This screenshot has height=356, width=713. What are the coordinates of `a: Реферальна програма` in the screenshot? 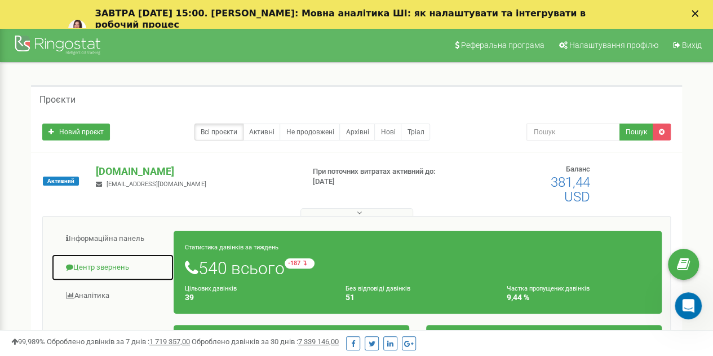 It's located at (499, 45).